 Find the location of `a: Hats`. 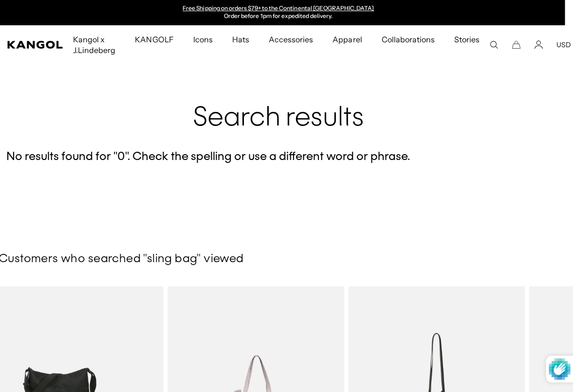

a: Hats is located at coordinates (240, 39).